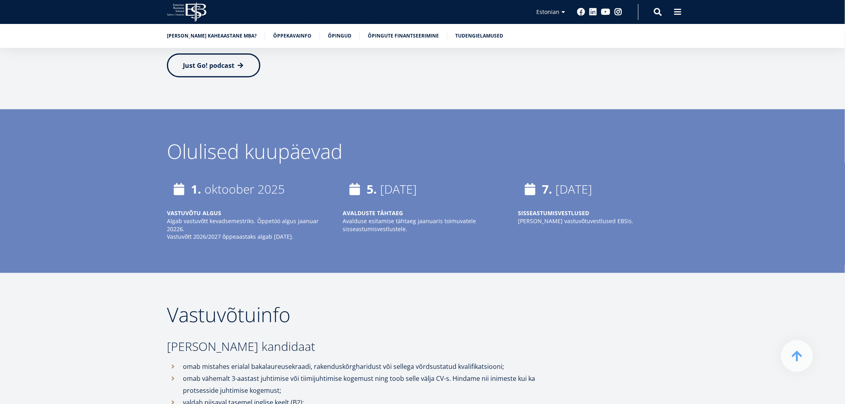 Image resolution: width=845 pixels, height=404 pixels. What do you see at coordinates (422, 225) in the screenshot?
I see `p: Avalduse esitamise tähtaeg jaanuaris toimuvatele sisseastumisvestlustele.` at bounding box center [422, 225].